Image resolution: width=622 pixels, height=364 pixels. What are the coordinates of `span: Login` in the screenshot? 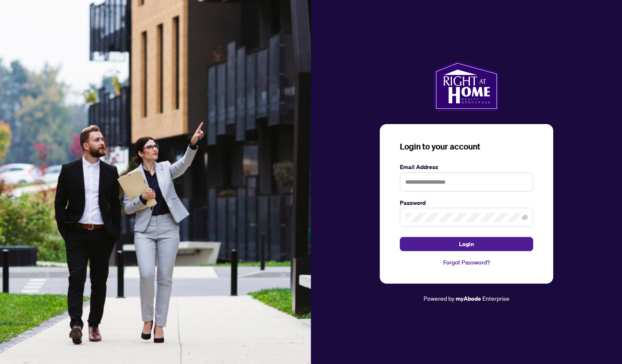 It's located at (466, 244).